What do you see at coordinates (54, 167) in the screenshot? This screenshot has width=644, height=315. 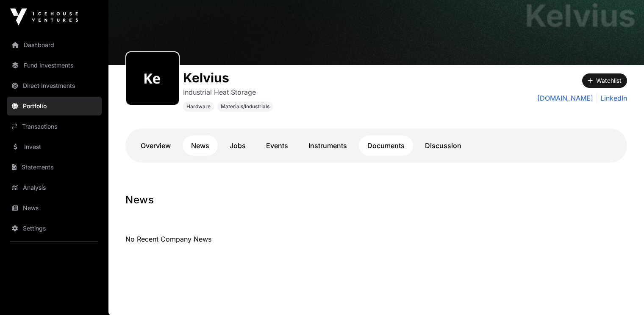 I see `a: Statements` at bounding box center [54, 167].